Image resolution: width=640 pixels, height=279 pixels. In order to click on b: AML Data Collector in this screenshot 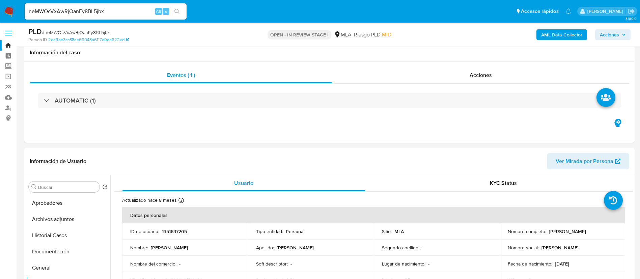, I will do `click(562, 35)`.